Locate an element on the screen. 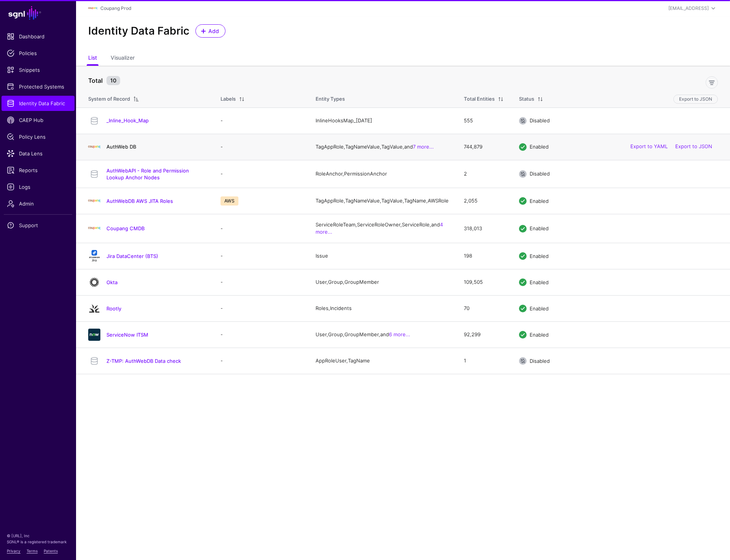  a: List is located at coordinates (92, 58).